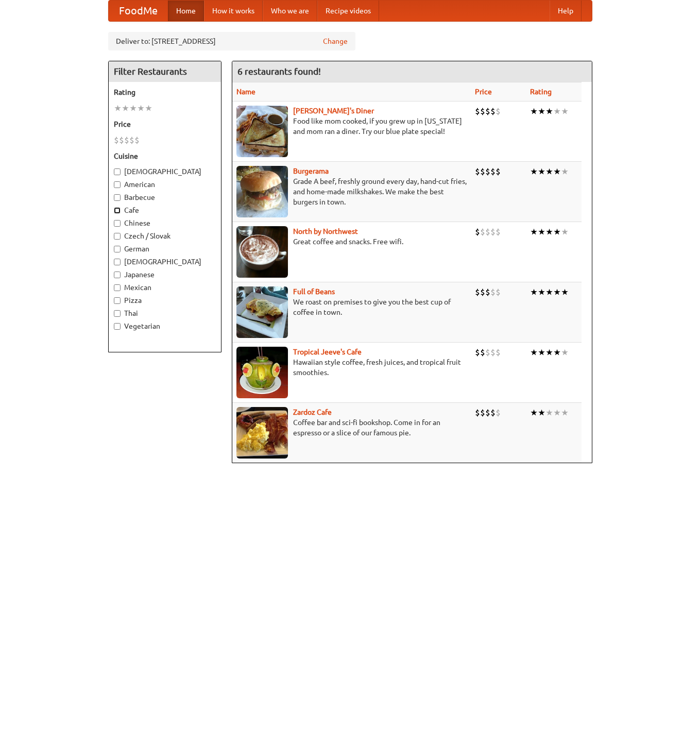  I want to click on h4: Filter Restaurants, so click(165, 72).